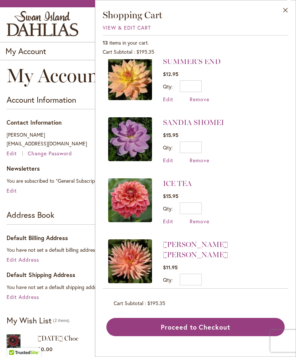  Describe the element at coordinates (34, 122) in the screenshot. I see `span: Contact Information` at that location.